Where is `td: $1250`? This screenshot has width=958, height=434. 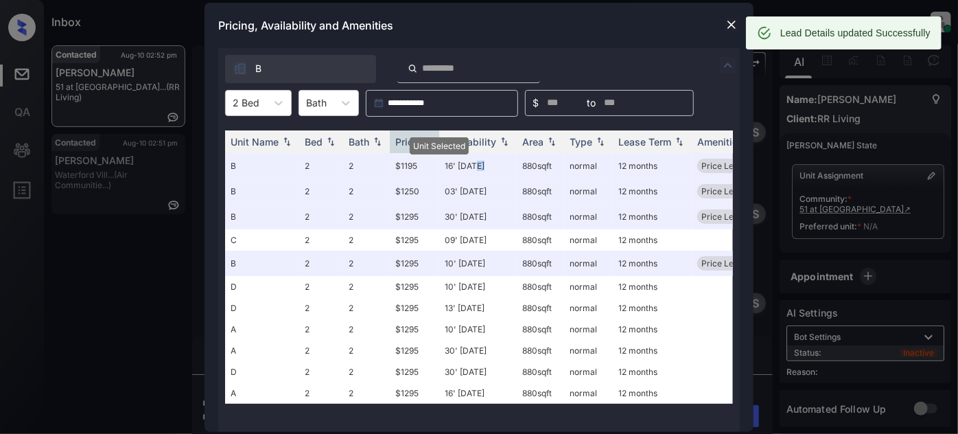 td: $1250 is located at coordinates (414, 191).